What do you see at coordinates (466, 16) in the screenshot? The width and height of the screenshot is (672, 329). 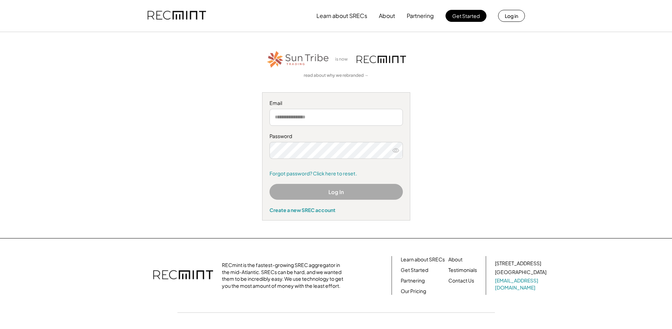 I see `button: Get Started` at bounding box center [466, 16].